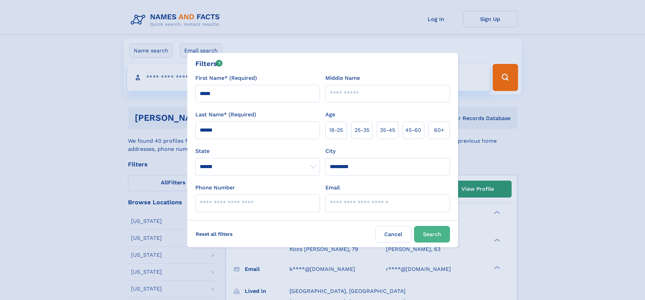 This screenshot has height=300, width=645. What do you see at coordinates (330, 151) in the screenshot?
I see `label: City` at bounding box center [330, 151].